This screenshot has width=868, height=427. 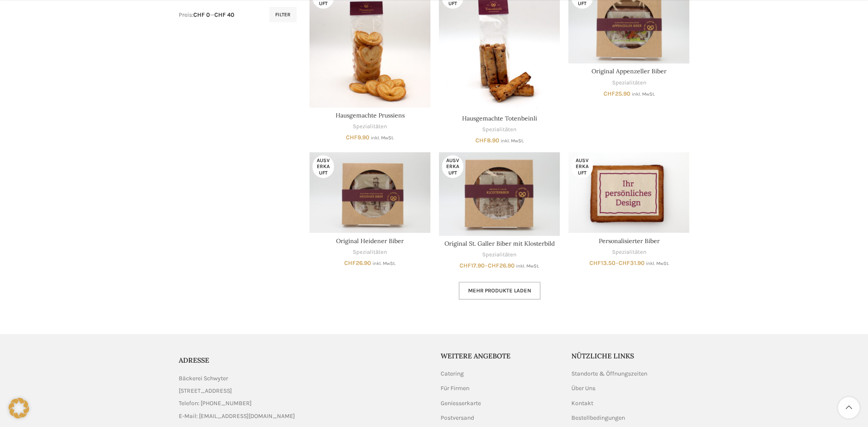 What do you see at coordinates (499, 291) in the screenshot?
I see `span: Mehr Produkte laden` at bounding box center [499, 291].